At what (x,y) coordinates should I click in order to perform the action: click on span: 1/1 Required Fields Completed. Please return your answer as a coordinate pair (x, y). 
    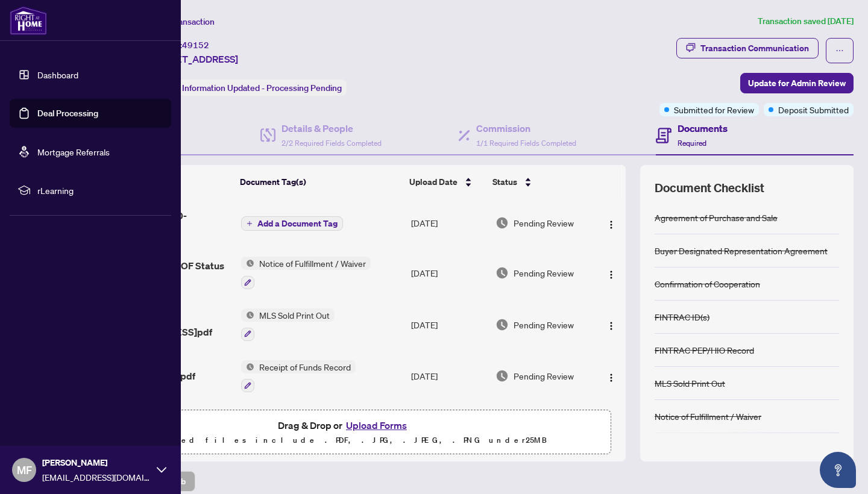
    Looking at the image, I should click on (526, 143).